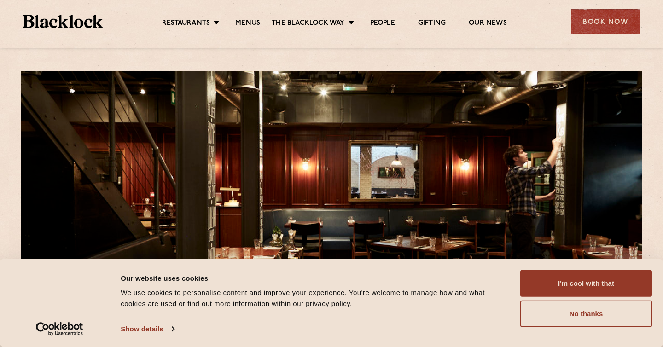 The image size is (663, 347). I want to click on div: Book Now, so click(605, 21).